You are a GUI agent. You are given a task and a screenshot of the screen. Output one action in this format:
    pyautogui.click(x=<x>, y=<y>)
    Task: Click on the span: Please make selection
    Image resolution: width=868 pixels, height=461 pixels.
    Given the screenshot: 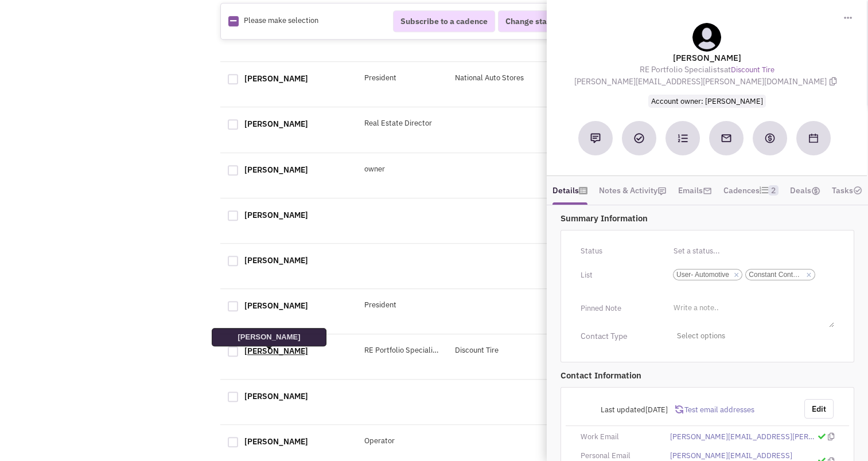 What is the action you would take?
    pyautogui.click(x=281, y=21)
    